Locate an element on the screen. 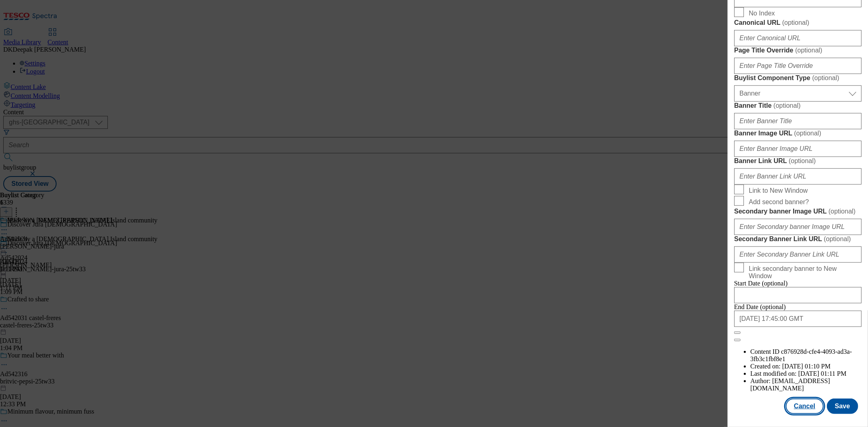 Image resolution: width=868 pixels, height=427 pixels. button: Cancel is located at coordinates (804, 406).